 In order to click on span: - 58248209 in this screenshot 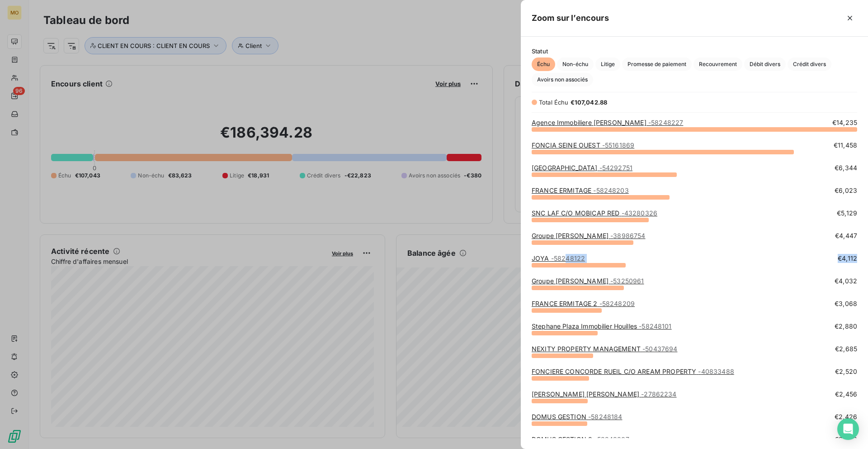, I will do `click(617, 303)`.